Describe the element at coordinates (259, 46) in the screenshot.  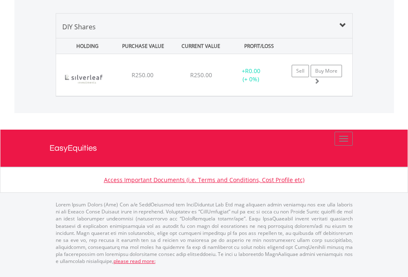
I see `div: PROFIT/LOSS` at that location.